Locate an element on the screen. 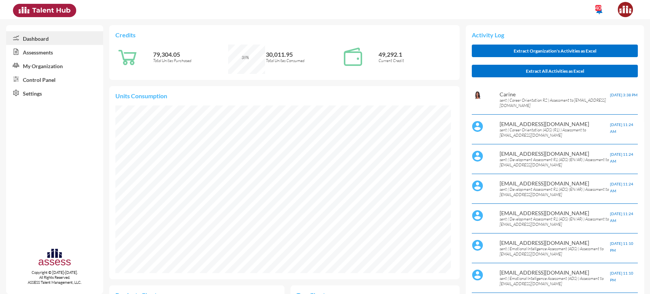 The image size is (650, 294). a: Dashboard is located at coordinates (54, 38).